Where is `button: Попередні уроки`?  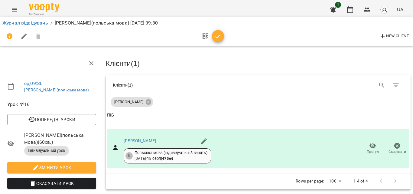 button: Попередні уроки is located at coordinates (52, 120).